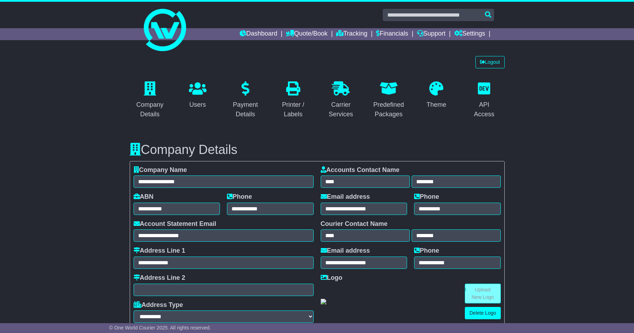  What do you see at coordinates (159, 251) in the screenshot?
I see `label: Address Line 1` at bounding box center [159, 251].